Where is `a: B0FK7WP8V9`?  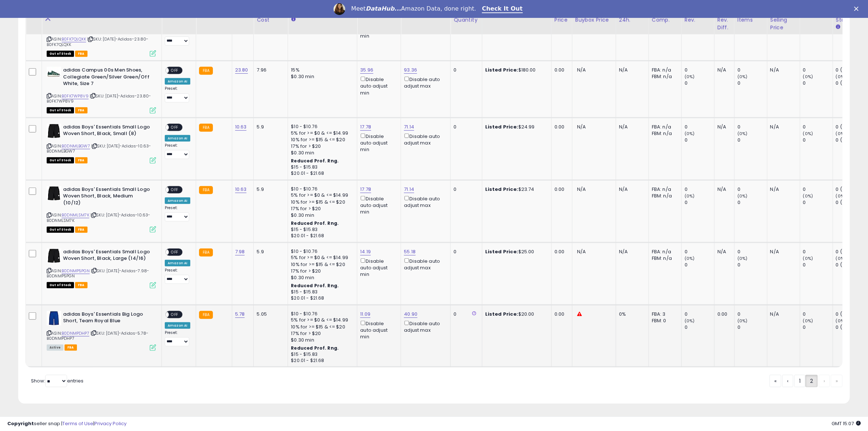 a: B0FK7WP8V9 is located at coordinates (75, 96).